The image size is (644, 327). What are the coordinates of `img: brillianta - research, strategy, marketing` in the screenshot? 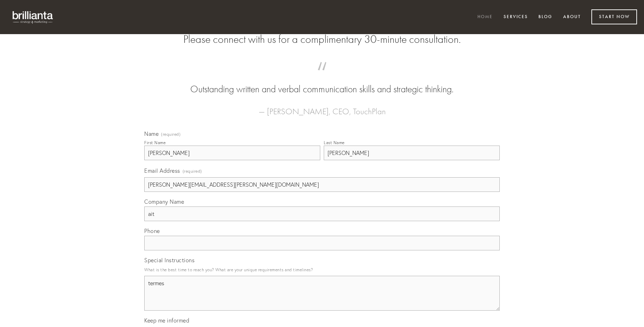 It's located at (33, 17).